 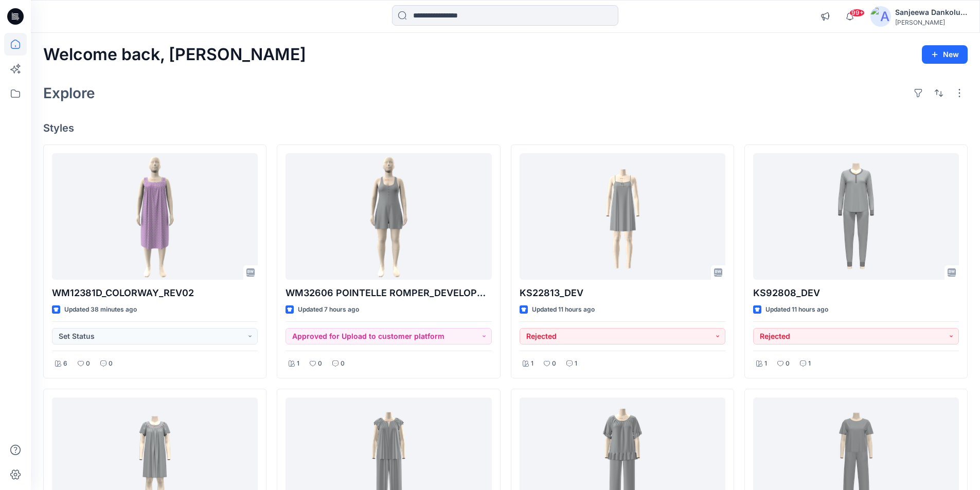 I want to click on h2: Explore, so click(x=69, y=93).